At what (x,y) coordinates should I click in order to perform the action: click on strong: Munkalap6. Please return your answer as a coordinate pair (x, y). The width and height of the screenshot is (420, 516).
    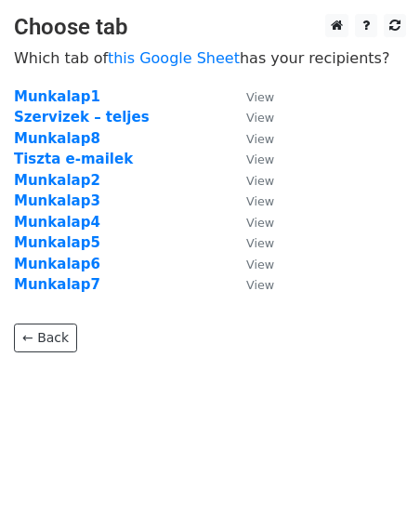
    Looking at the image, I should click on (57, 264).